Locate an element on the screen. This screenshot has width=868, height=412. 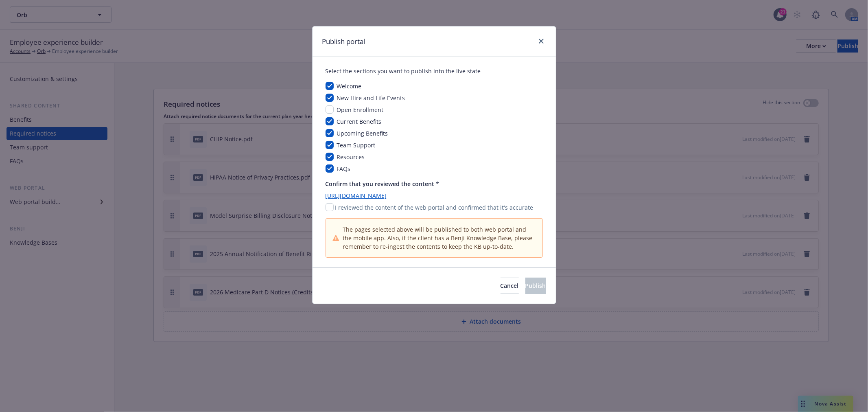
span: Upcoming Benefits is located at coordinates (363, 133).